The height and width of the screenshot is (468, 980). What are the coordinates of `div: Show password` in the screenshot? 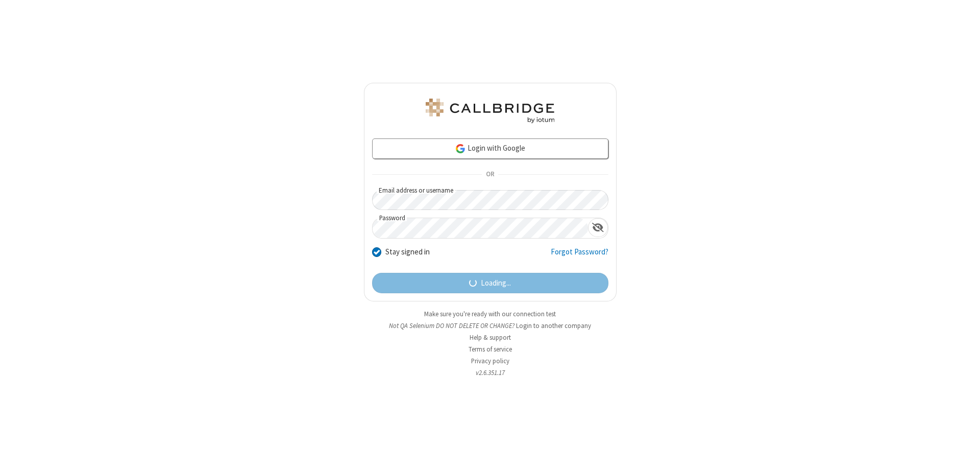 It's located at (597, 227).